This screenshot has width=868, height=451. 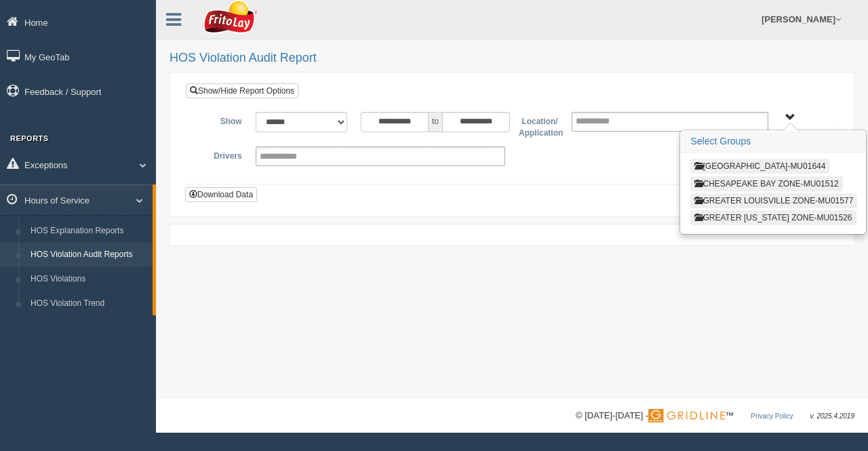 I want to click on img: Gridline, so click(x=686, y=416).